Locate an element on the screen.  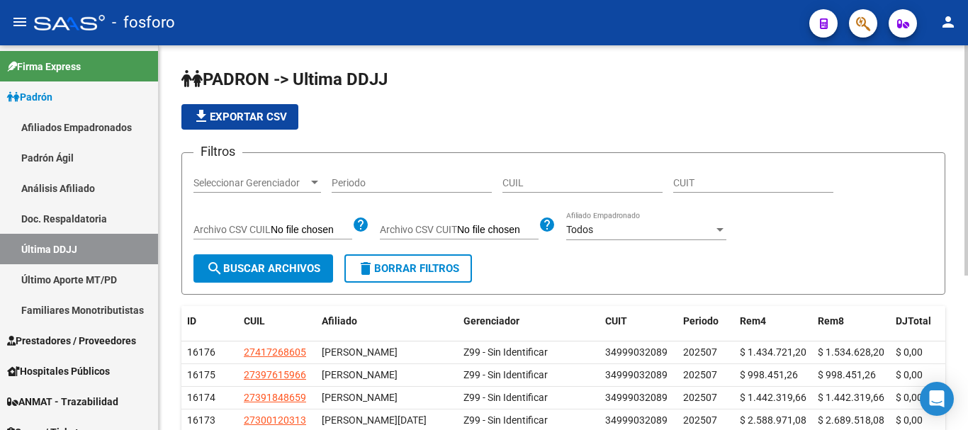
span: 27397615966 is located at coordinates (275, 375).